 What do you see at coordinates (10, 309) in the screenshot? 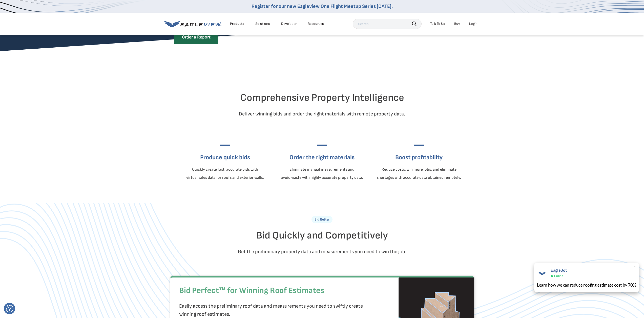
I see `button: Consent Preferences` at bounding box center [10, 309].